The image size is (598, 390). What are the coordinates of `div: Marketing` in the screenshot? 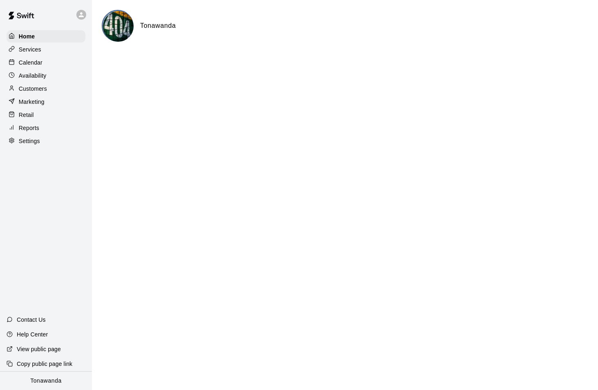 It's located at (46, 102).